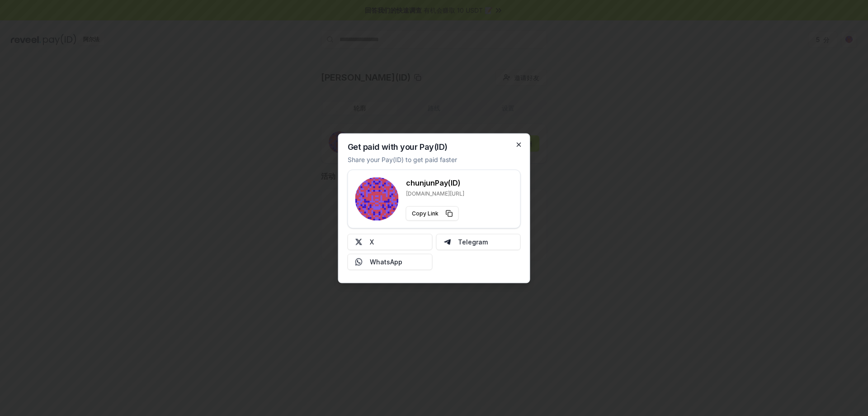  I want to click on button: X, so click(390, 242).